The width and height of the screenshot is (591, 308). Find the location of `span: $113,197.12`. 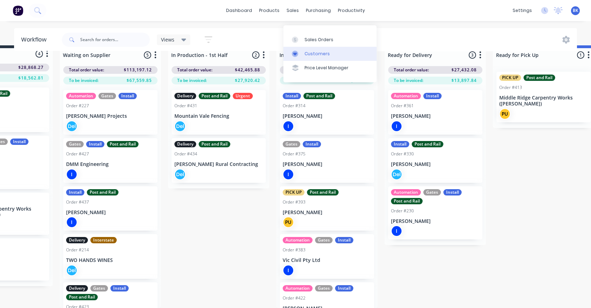

span: $113,197.12 is located at coordinates (138, 70).